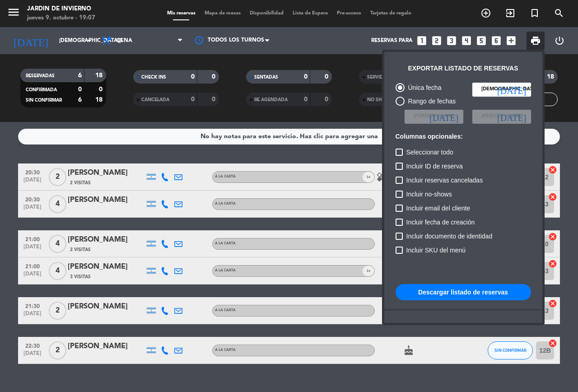 The image size is (578, 392). I want to click on span: Seleccionar todo, so click(430, 152).